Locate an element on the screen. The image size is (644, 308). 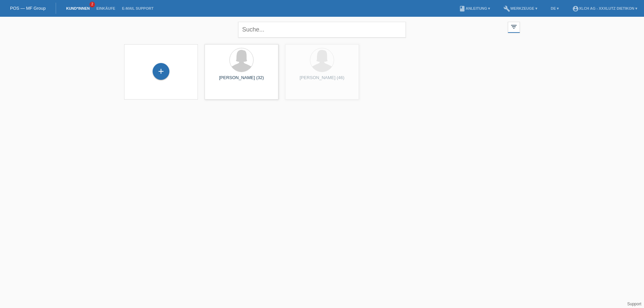
i: account_circle is located at coordinates (575, 9).